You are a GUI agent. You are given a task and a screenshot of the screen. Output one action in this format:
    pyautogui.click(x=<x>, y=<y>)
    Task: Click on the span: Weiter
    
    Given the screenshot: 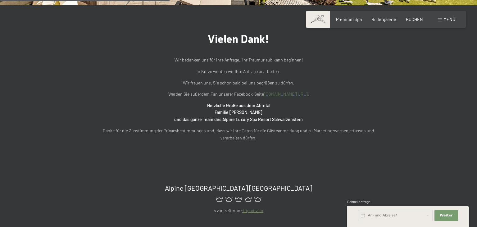 What is the action you would take?
    pyautogui.click(x=447, y=216)
    